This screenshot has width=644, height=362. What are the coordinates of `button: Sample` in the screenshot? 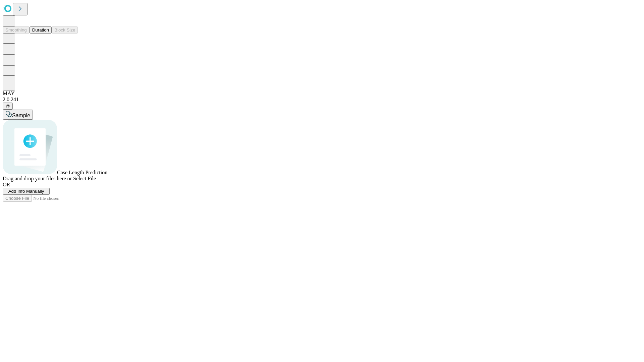 It's located at (18, 114).